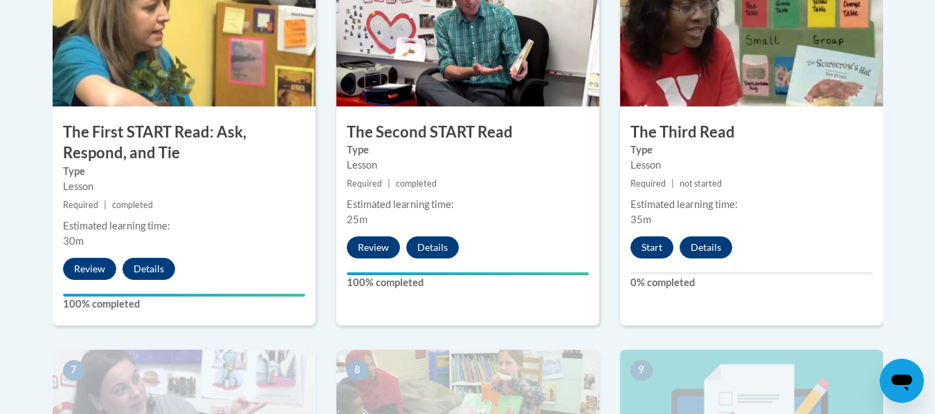 Image resolution: width=935 pixels, height=414 pixels. I want to click on span: 35m, so click(641, 219).